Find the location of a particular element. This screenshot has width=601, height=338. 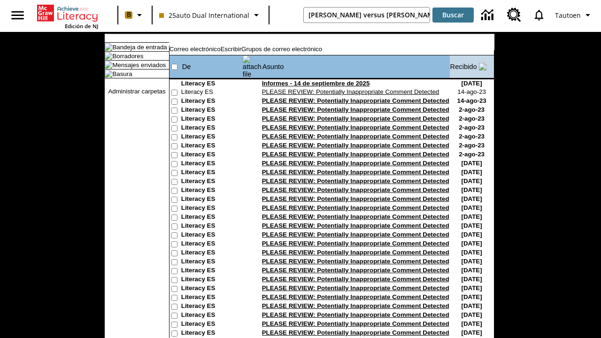

span: Tautoen is located at coordinates (567, 15).